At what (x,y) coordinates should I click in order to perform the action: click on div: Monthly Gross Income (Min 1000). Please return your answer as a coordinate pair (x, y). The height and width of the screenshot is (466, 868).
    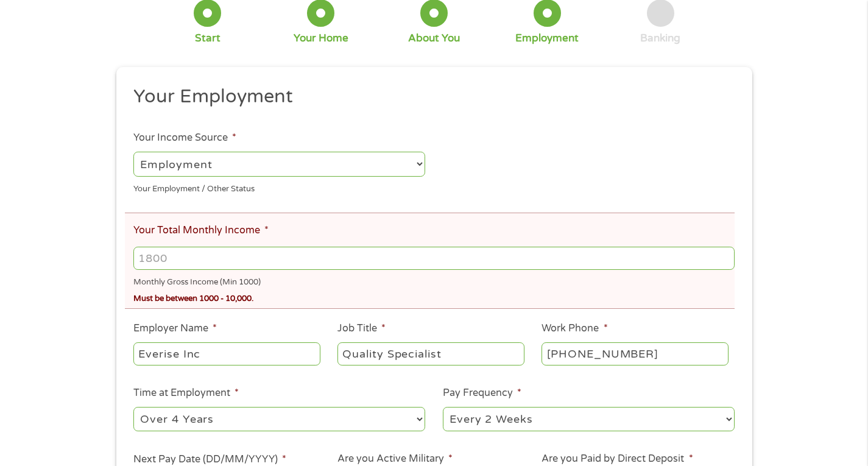
    Looking at the image, I should click on (434, 280).